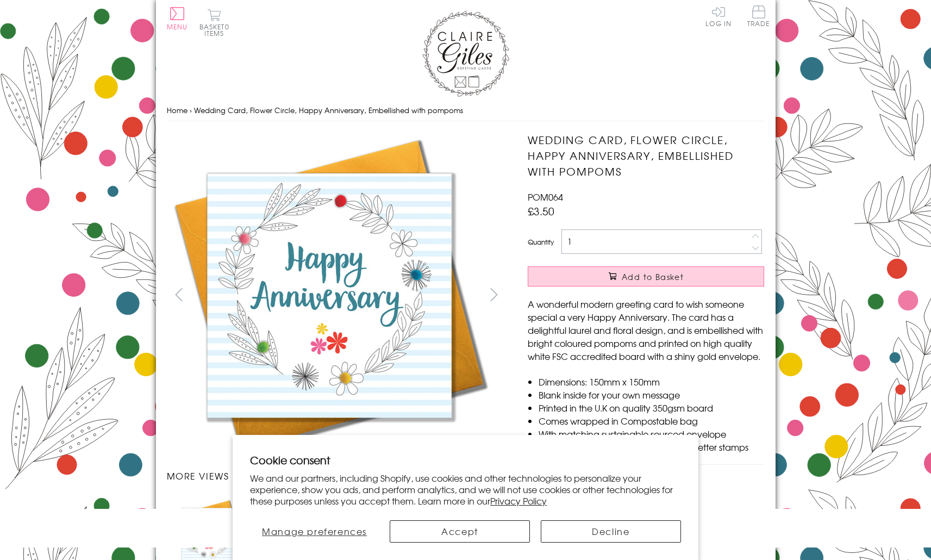 The height and width of the screenshot is (560, 931). Describe the element at coordinates (759, 16) in the screenshot. I see `span: Trade` at that location.